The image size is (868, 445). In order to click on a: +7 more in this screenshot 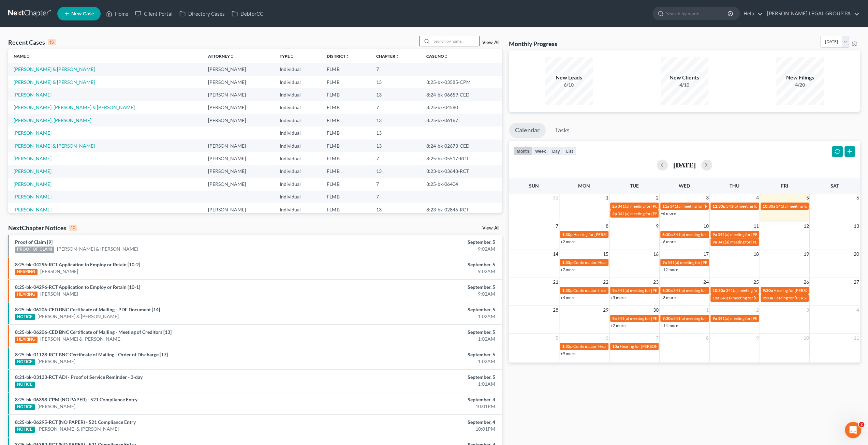, I will do `click(568, 270)`.